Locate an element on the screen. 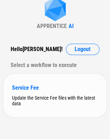 Image resolution: width=110 pixels, height=139 pixels. div: Service Fee is located at coordinates (55, 88).